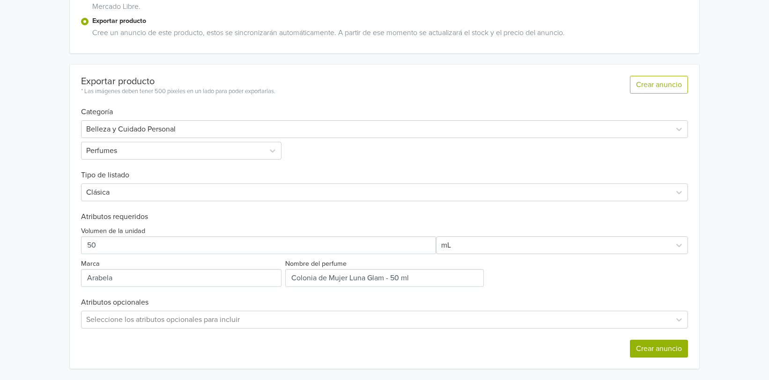 The image size is (769, 380). What do you see at coordinates (384, 169) in the screenshot?
I see `h6: Tipo de listado` at bounding box center [384, 169].